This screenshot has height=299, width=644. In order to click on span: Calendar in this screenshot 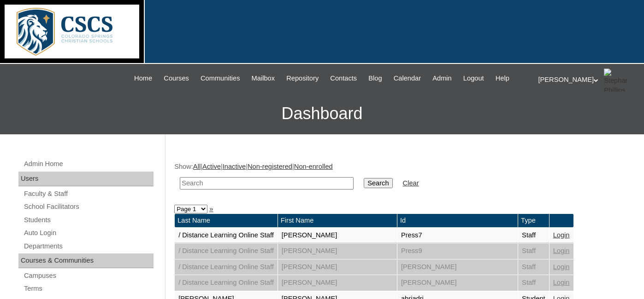, I will do `click(407, 78)`.